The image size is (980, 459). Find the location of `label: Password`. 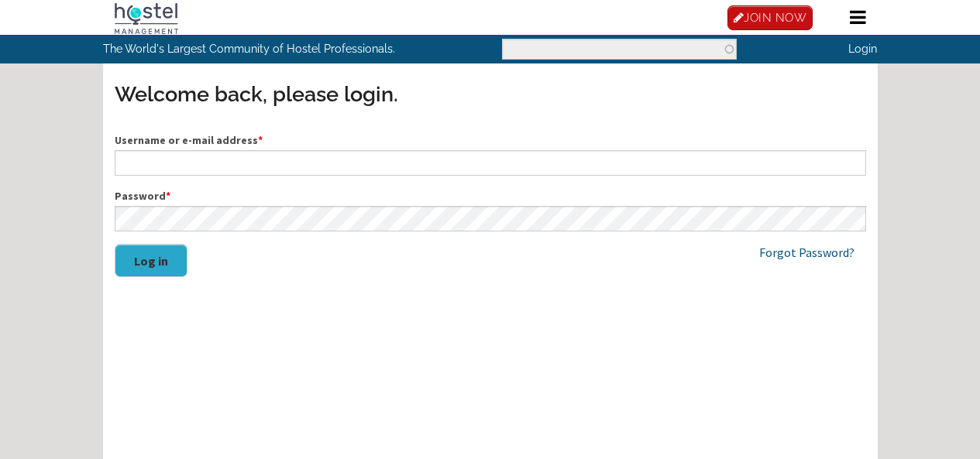

label: Password is located at coordinates (490, 196).